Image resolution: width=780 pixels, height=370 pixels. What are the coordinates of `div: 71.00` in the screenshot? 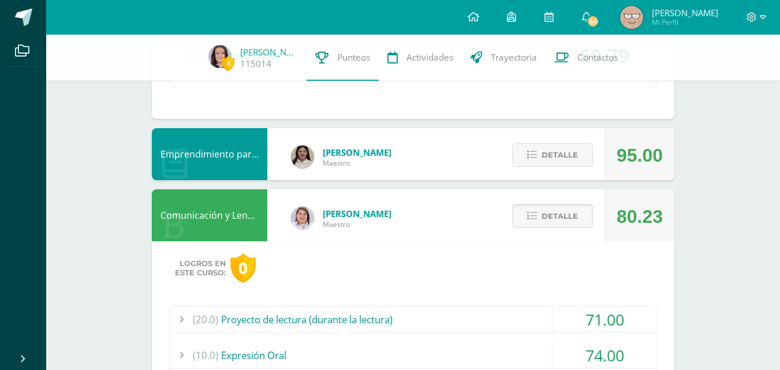 It's located at (604, 319).